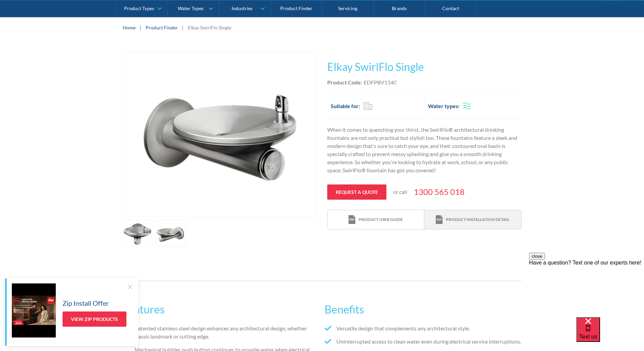 Image resolution: width=644 pixels, height=351 pixels. I want to click on p: When it comes to quenching your thirst, the SwirlFlo® architectural drinking fountains are not on..., so click(424, 150).